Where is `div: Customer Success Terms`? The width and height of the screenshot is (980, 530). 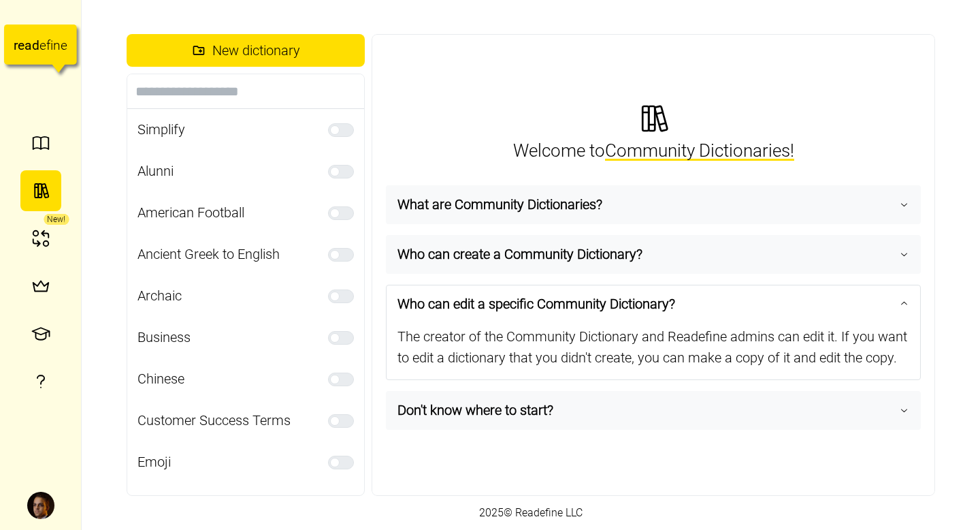 div: Customer Success Terms is located at coordinates (214, 420).